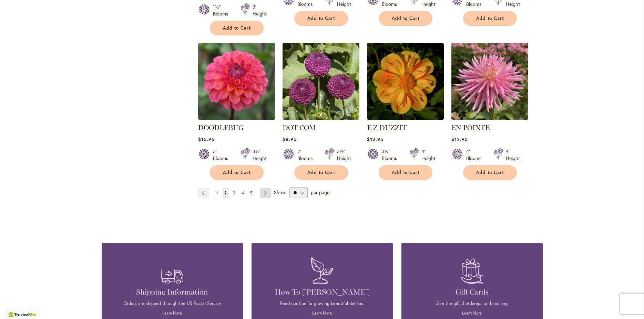  What do you see at coordinates (476, 155) in the screenshot?
I see `div: 4" Blooms` at bounding box center [476, 155].